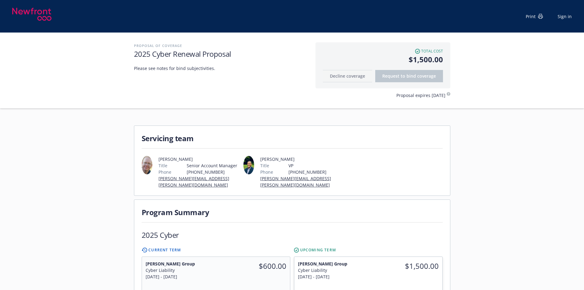 The image size is (584, 290). Describe the element at coordinates (409, 76) in the screenshot. I see `button: Request to bindcoverage` at that location.